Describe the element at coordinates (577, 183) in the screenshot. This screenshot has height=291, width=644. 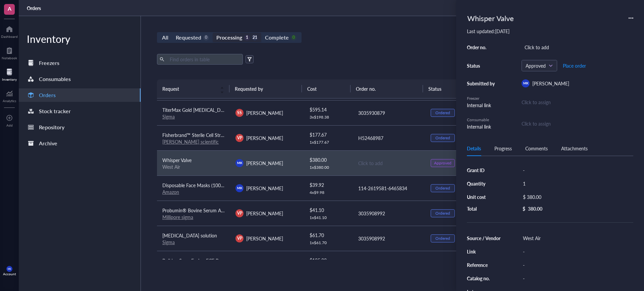
I see `div: 1` at that location.